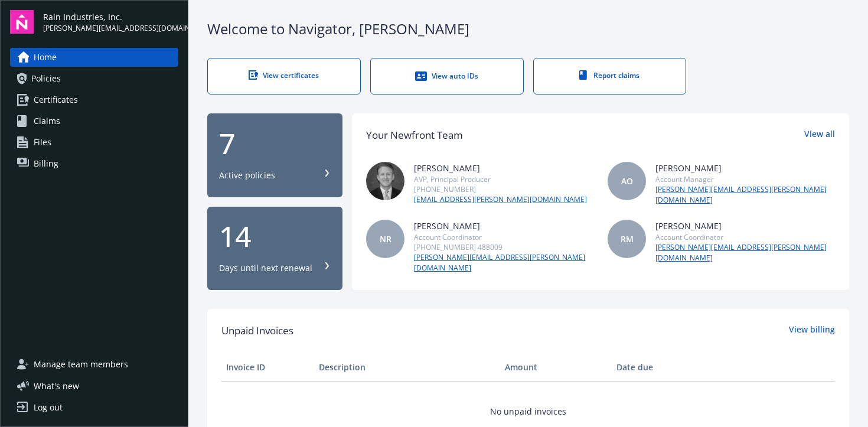 The width and height of the screenshot is (868, 427). I want to click on th: Description, so click(407, 367).